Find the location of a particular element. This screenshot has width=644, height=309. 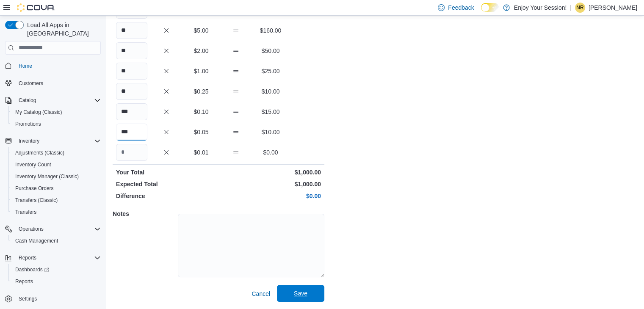

button: Customers is located at coordinates (53, 83).